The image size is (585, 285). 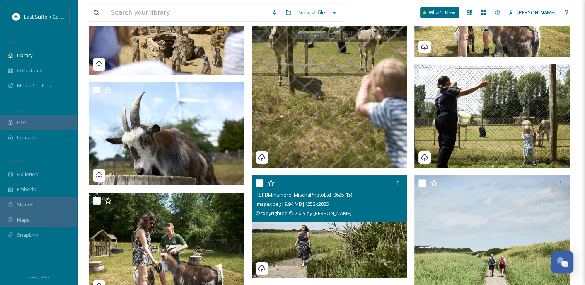 What do you see at coordinates (39, 277) in the screenshot?
I see `span: Privacy Policy` at bounding box center [39, 277].